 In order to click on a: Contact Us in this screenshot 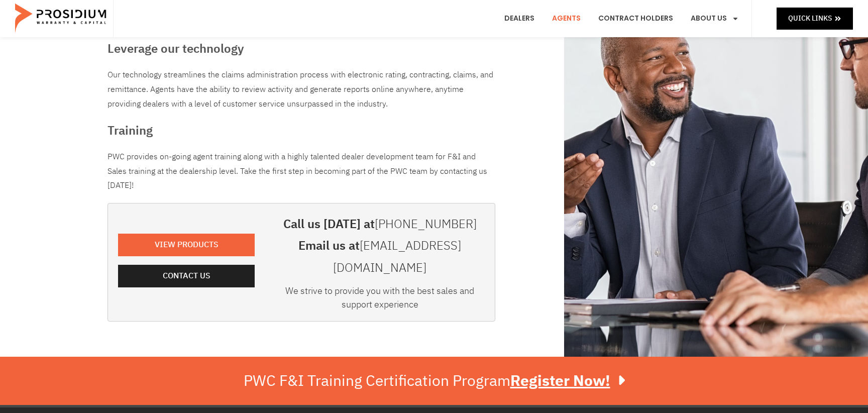, I will do `click(187, 276)`.